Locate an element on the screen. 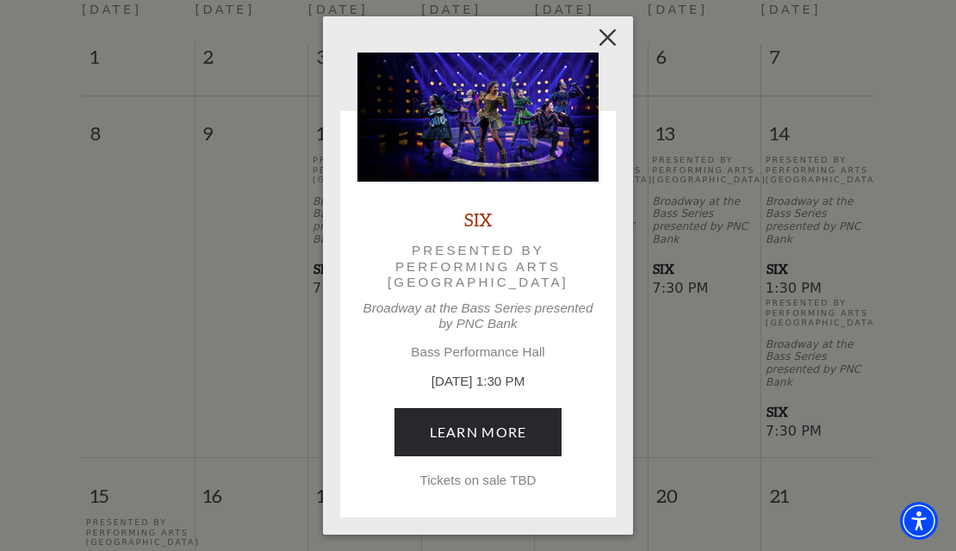 The image size is (956, 551). a: February 14, 1:30 PM Learn More Tickets on sale TBD is located at coordinates (478, 432).